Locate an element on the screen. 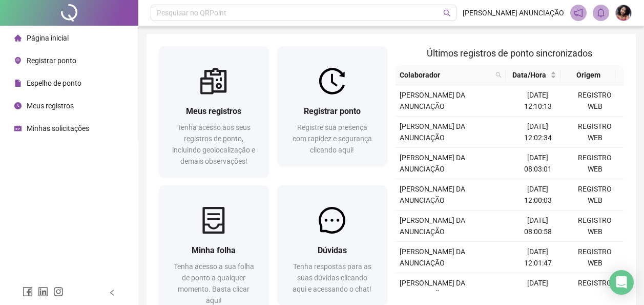  a: Meus registrosTenha acesso aos seus registros de ponto, incluindo geolocalização e demais observa... is located at coordinates (214, 112).